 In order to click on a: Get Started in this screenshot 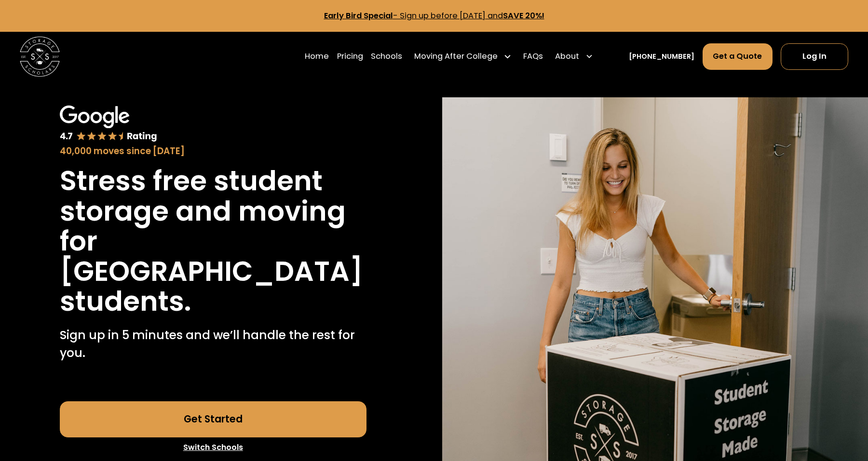, I will do `click(213, 419)`.